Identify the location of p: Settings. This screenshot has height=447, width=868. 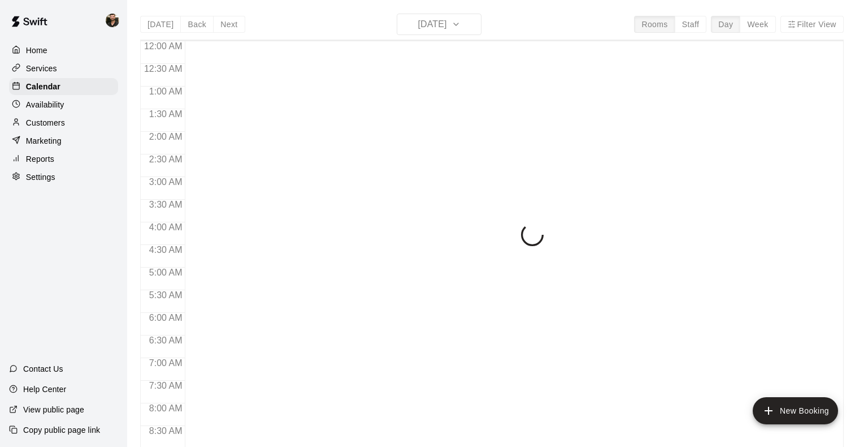
(40, 177).